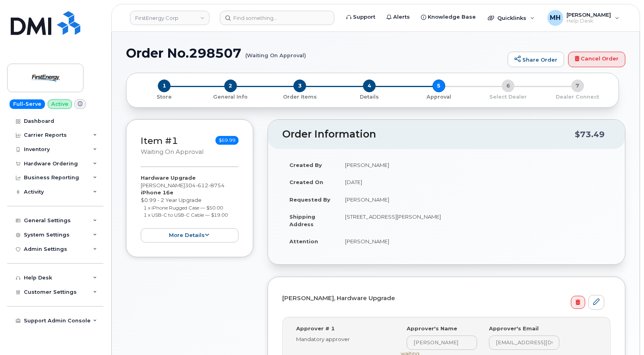  Describe the element at coordinates (310, 199) in the screenshot. I see `strong: Requested By` at that location.